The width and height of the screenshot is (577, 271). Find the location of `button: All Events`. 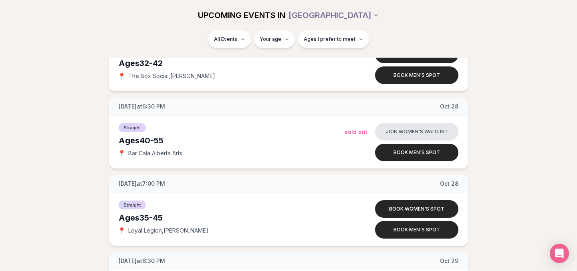

button: All Events is located at coordinates (230, 39).